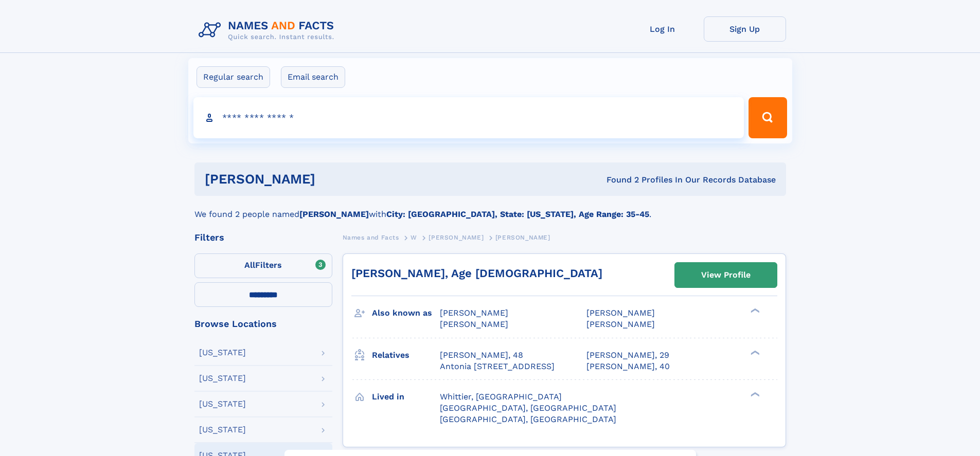  Describe the element at coordinates (745, 29) in the screenshot. I see `a: Sign Up` at that location.